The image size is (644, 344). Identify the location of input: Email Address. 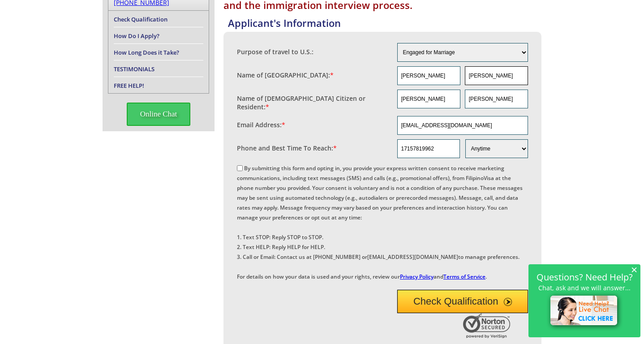
(462, 125).